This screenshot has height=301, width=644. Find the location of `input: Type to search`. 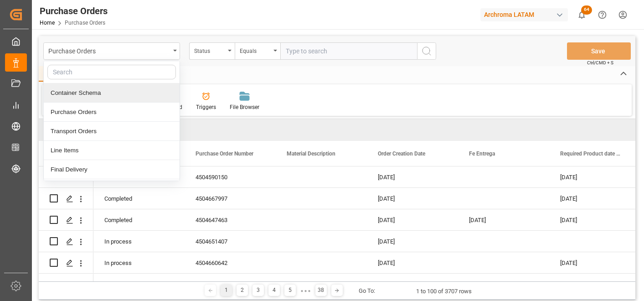

input: Type to search is located at coordinates (348, 51).